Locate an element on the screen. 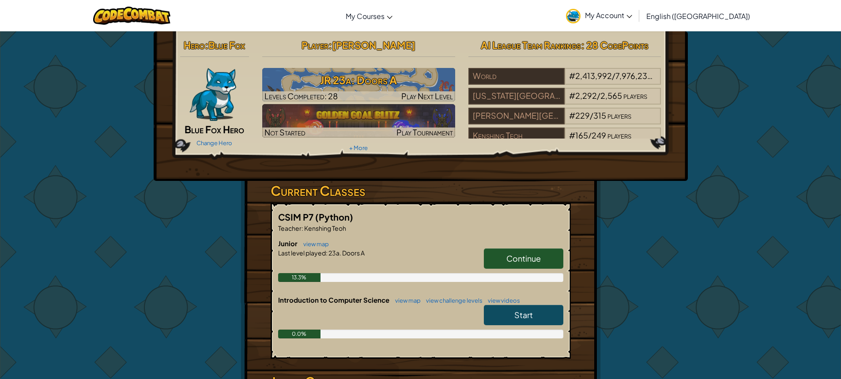 The width and height of the screenshot is (841, 379). span: Not Started is located at coordinates (285, 132).